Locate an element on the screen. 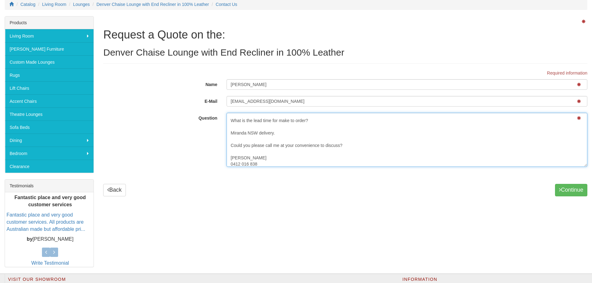 Image resolution: width=592 pixels, height=283 pixels. p: Required information is located at coordinates (345, 73).